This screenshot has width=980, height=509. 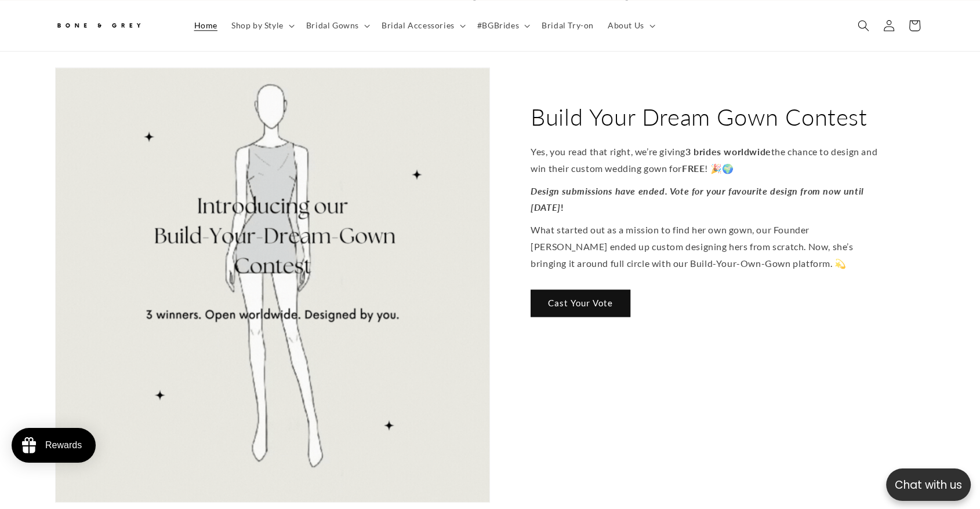 What do you see at coordinates (206, 26) in the screenshot?
I see `a: Home` at bounding box center [206, 26].